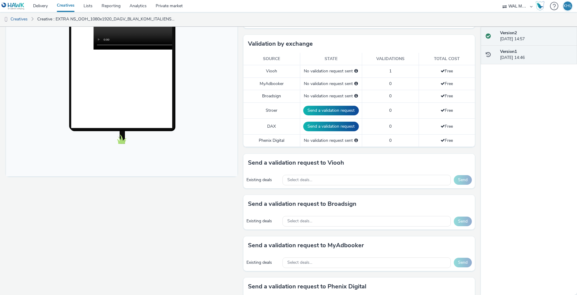  Describe the element at coordinates (567, 6) in the screenshot. I see `div: KHL` at that location.